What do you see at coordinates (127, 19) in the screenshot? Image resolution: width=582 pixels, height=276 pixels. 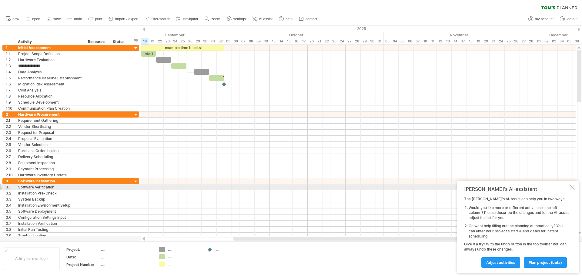 I see `span: import / export` at bounding box center [127, 19].